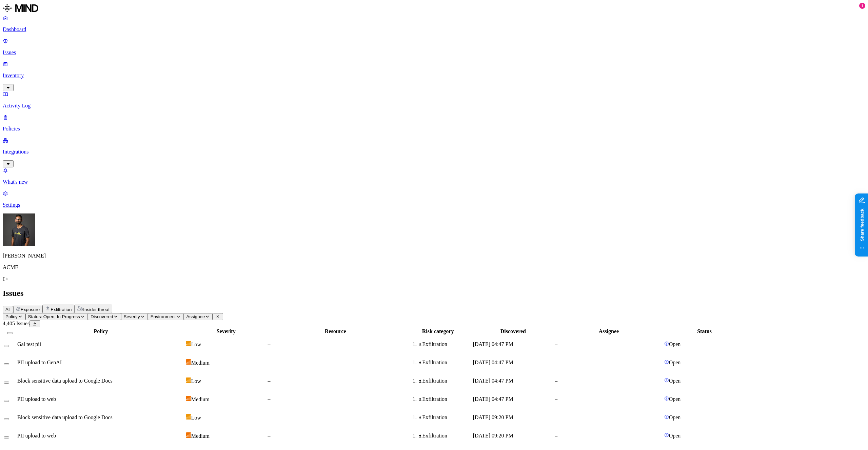 This screenshot has height=450, width=868. I want to click on img: Amit Cohen, so click(19, 230).